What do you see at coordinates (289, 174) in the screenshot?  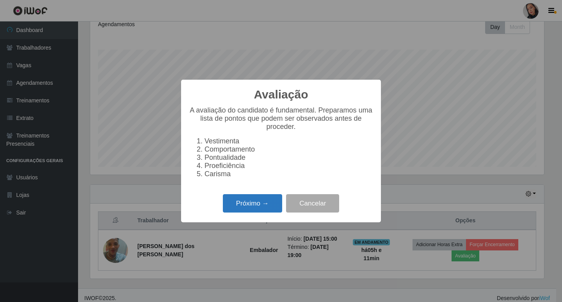 I see `li: Carisma` at bounding box center [289, 174].